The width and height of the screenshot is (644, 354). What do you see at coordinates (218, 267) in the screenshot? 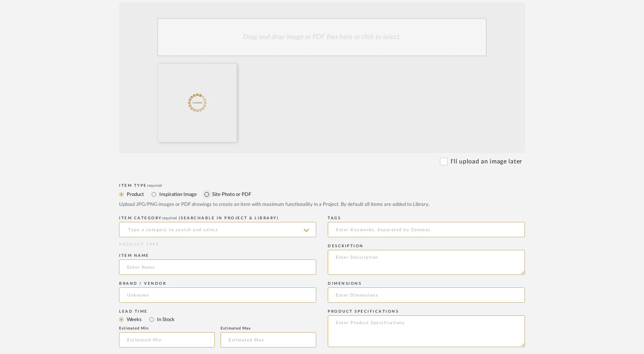
I see `input: Enter Name` at bounding box center [218, 267].